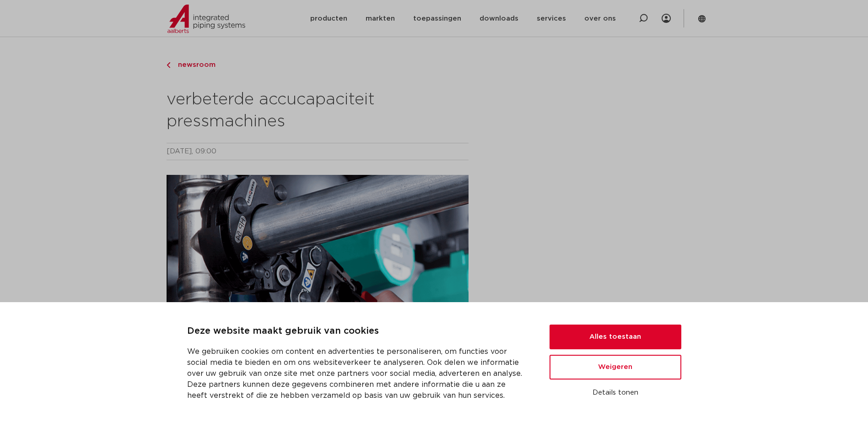 The width and height of the screenshot is (868, 423). What do you see at coordinates (318, 111) in the screenshot?
I see `h2: verbeterde accucapaciteit pressmachines` at bounding box center [318, 111].